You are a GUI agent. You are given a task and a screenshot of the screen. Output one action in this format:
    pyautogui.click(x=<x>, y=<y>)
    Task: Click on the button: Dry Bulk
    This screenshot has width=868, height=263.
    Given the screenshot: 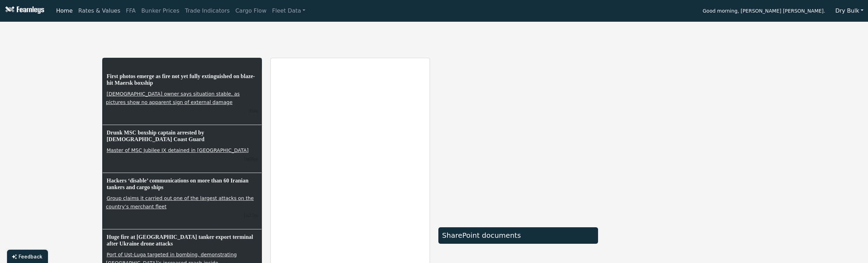 What is the action you would take?
    pyautogui.click(x=849, y=11)
    